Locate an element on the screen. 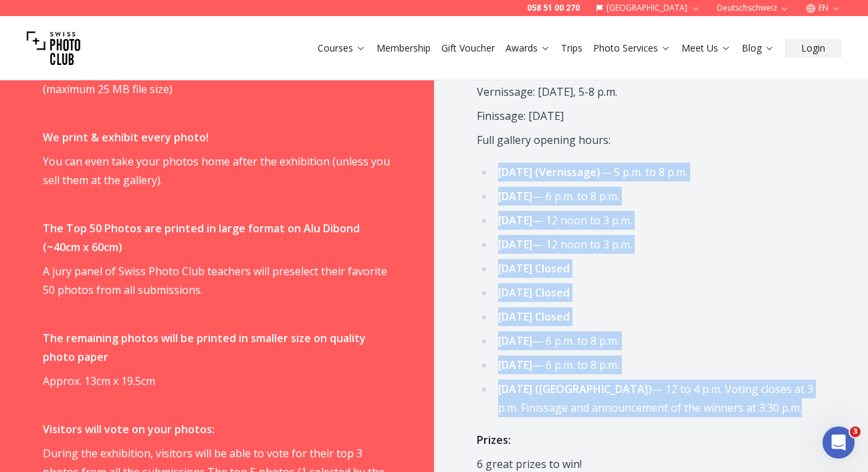 The height and width of the screenshot is (472, 868). button: Awards is located at coordinates (528, 48).